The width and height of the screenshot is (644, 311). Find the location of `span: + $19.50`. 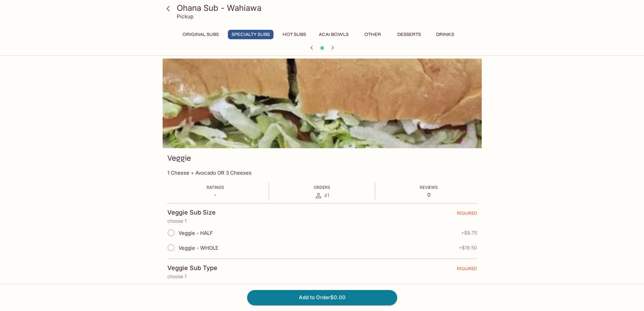

span: + $19.50 is located at coordinates (468, 248).